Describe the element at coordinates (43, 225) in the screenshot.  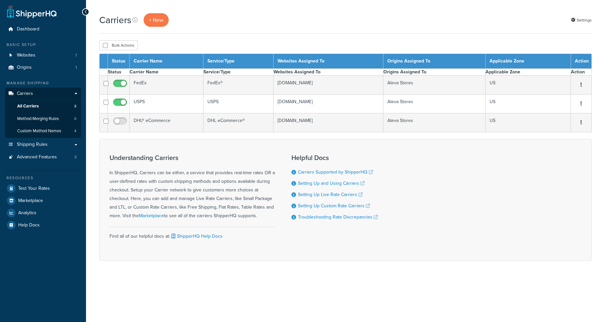
I see `a: Help Docs` at that location.